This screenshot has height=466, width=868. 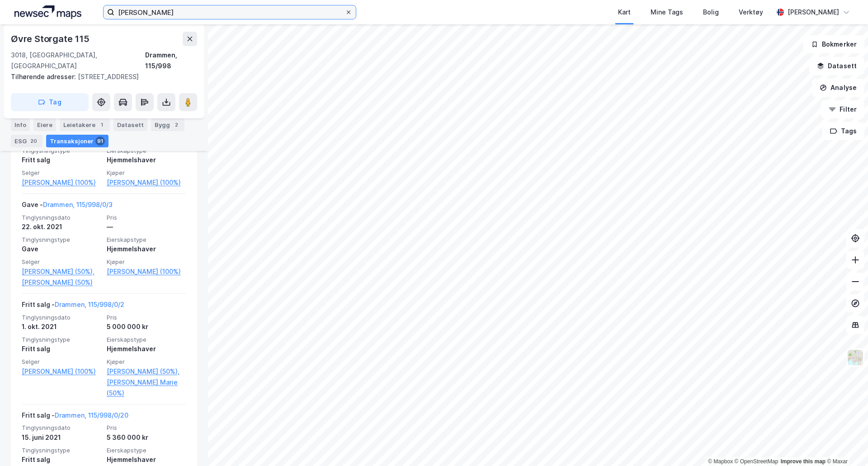 What do you see at coordinates (92, 415) in the screenshot?
I see `a: Drammen, 115/998/0/20` at bounding box center [92, 415].